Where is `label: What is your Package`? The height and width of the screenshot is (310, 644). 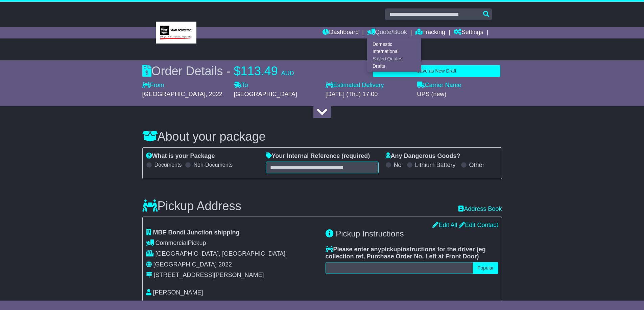 label: What is your Package is located at coordinates (181, 157).